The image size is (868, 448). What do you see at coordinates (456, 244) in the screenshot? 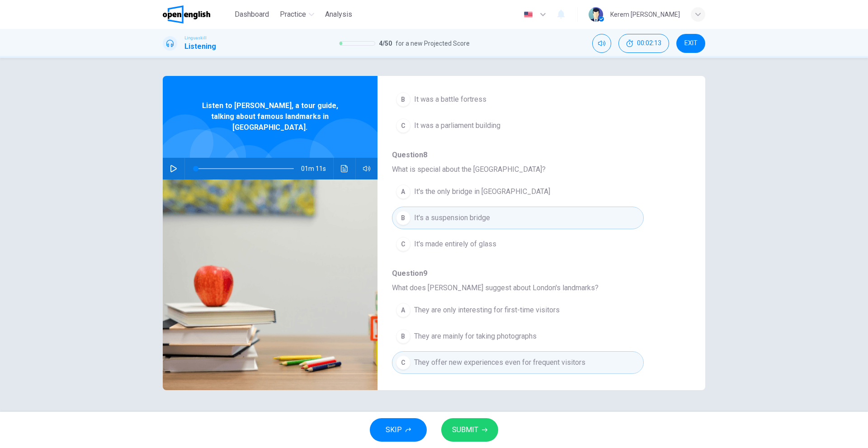
I see `span: It's made entirely of glass` at bounding box center [456, 244].